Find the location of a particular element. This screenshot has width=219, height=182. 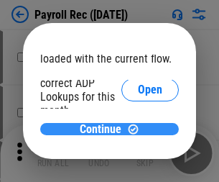

span: Continue is located at coordinates (101, 130).